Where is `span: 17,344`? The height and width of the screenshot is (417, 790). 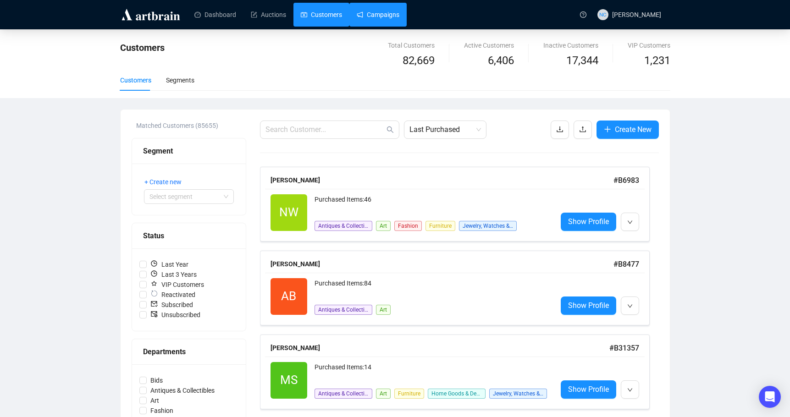
span: 17,344 is located at coordinates (582, 61).